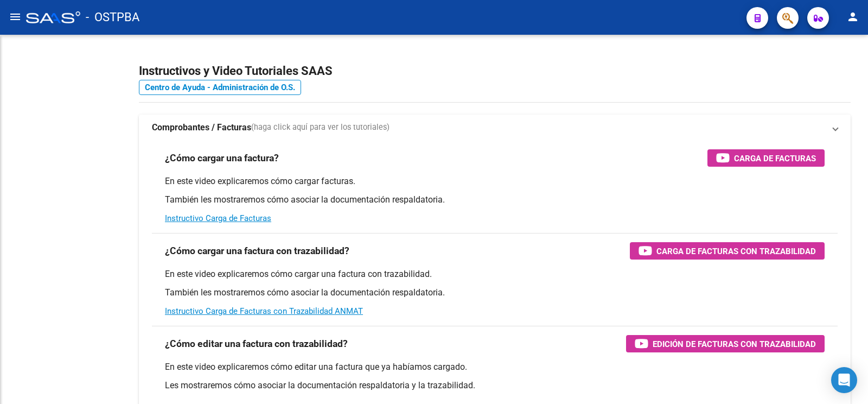 The height and width of the screenshot is (404, 868). Describe the element at coordinates (112, 17) in the screenshot. I see `span: - OSTPBA` at that location.